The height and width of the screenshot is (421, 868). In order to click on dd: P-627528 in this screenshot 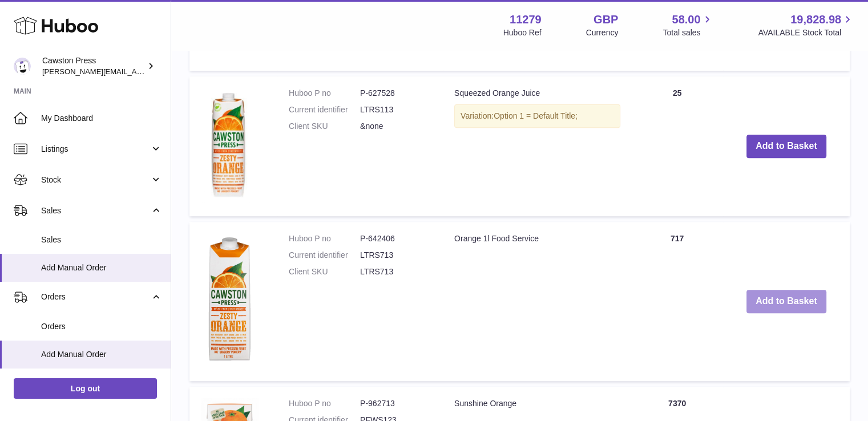, I will do `click(396, 93)`.